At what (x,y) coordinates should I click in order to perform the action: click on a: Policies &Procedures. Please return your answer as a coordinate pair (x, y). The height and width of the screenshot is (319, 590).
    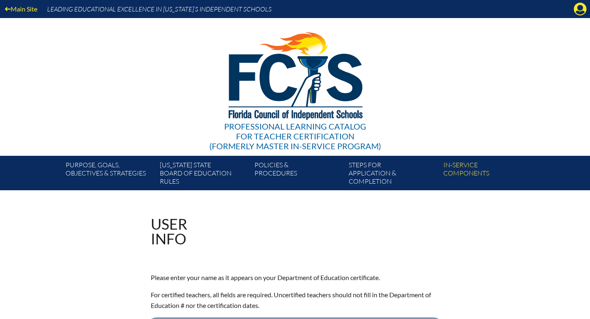
    Looking at the image, I should click on (298, 175).